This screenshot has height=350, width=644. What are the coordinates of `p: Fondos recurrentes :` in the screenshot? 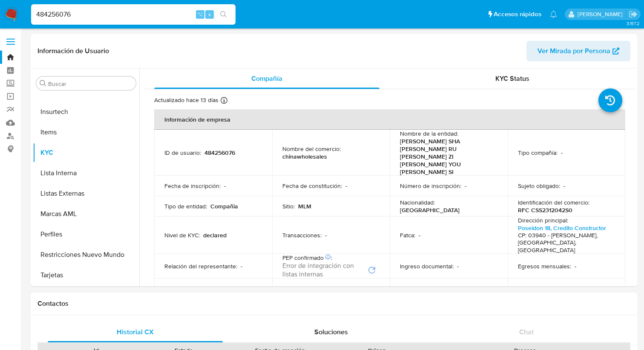 It's located at (310, 289).